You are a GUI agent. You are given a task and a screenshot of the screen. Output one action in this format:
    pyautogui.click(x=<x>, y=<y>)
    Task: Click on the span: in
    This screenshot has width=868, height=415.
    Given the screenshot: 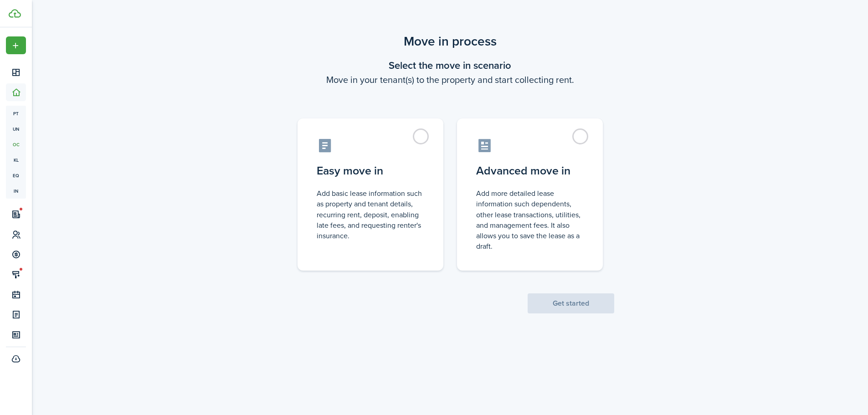 What is the action you would take?
    pyautogui.click(x=16, y=191)
    